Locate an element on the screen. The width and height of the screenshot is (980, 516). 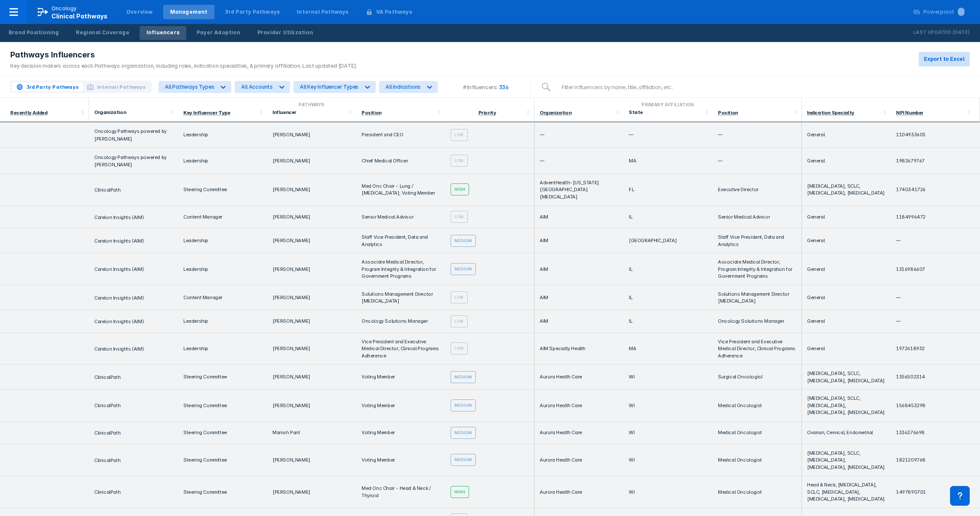
div: All Indications is located at coordinates (403, 87).